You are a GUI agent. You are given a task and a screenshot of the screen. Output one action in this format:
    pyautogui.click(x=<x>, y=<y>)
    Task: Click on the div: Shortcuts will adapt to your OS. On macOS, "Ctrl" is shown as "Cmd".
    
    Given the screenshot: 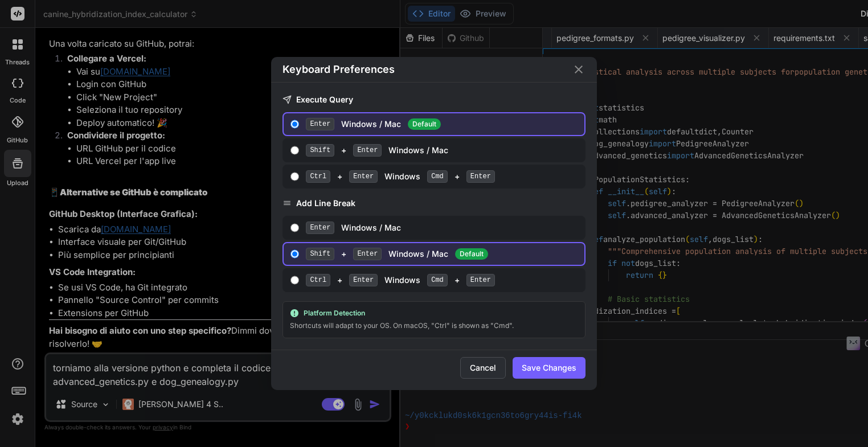 What is the action you would take?
    pyautogui.click(x=434, y=325)
    